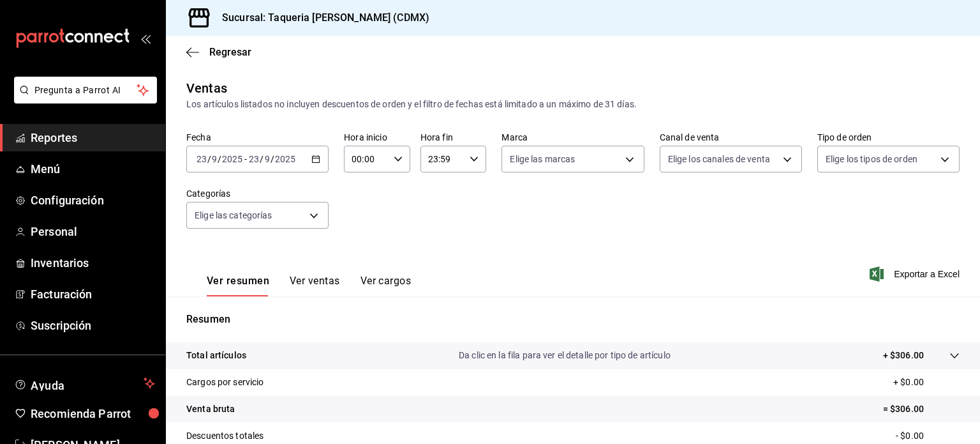 The image size is (980, 444). Describe the element at coordinates (904, 355) in the screenshot. I see `p: + $306.00` at that location.